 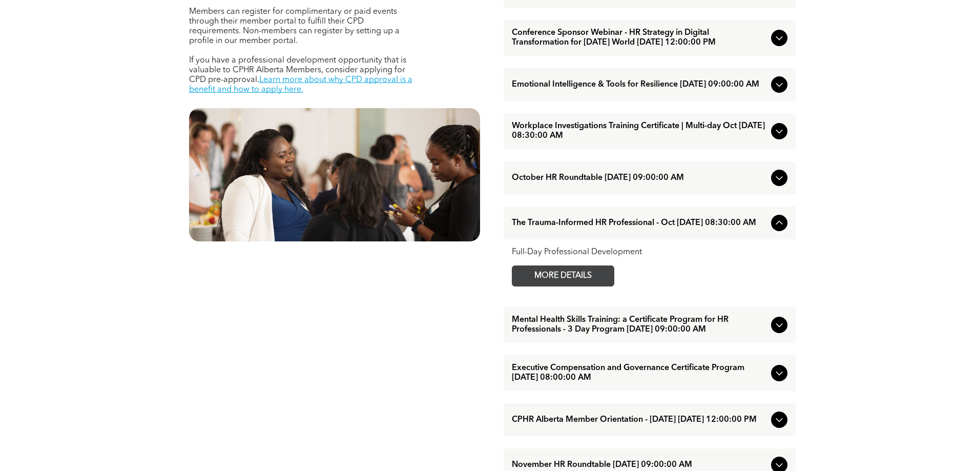 What do you see at coordinates (294, 26) in the screenshot?
I see `span: Members can register for complimentary or paid events through their member portal to fulfill thei...` at bounding box center [294, 26].